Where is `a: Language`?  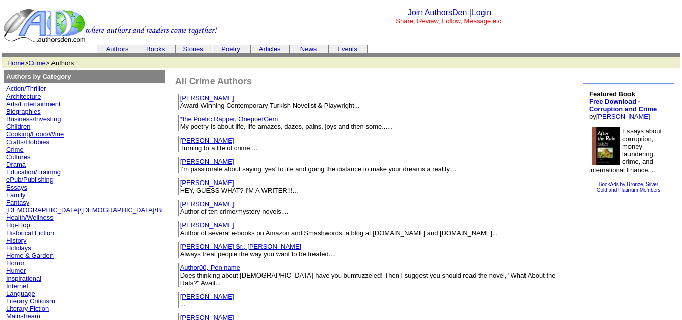 a: Language is located at coordinates (21, 293).